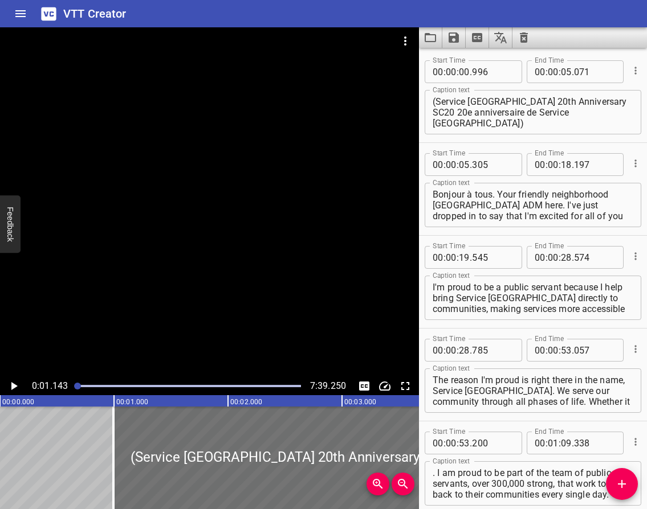 Image resolution: width=647 pixels, height=509 pixels. What do you see at coordinates (477, 38) in the screenshot?
I see `button: Extract captions from video` at bounding box center [477, 38].